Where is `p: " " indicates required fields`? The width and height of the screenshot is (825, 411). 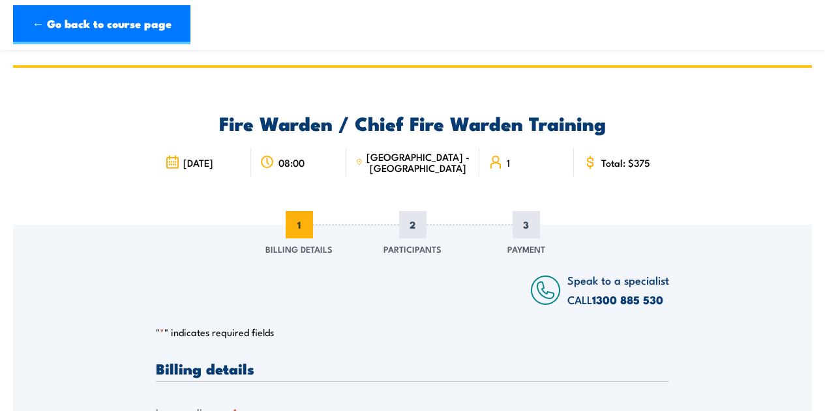 p: " " indicates required fields is located at coordinates (412, 333).